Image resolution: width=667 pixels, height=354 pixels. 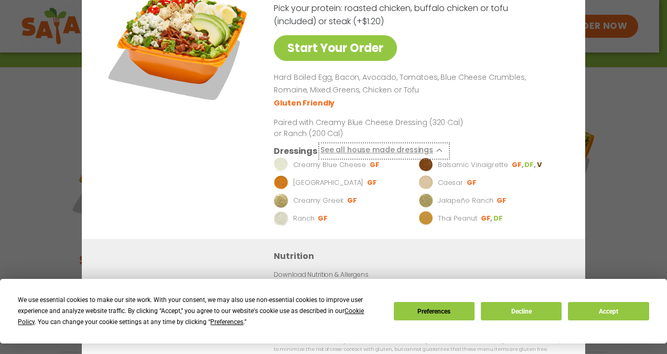 I want to click on p: Creamy Blue Cheese, so click(x=329, y=165).